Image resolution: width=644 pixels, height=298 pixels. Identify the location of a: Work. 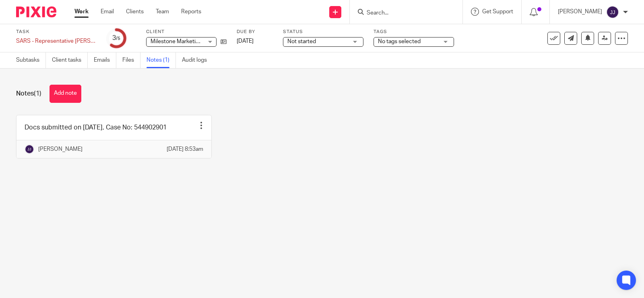
(81, 12).